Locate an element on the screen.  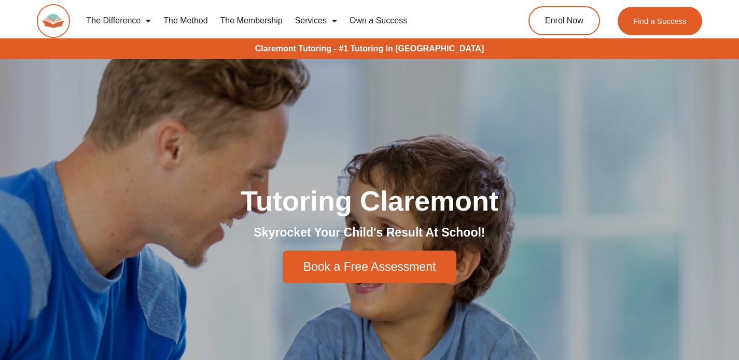
a: The Difference is located at coordinates (119, 21).